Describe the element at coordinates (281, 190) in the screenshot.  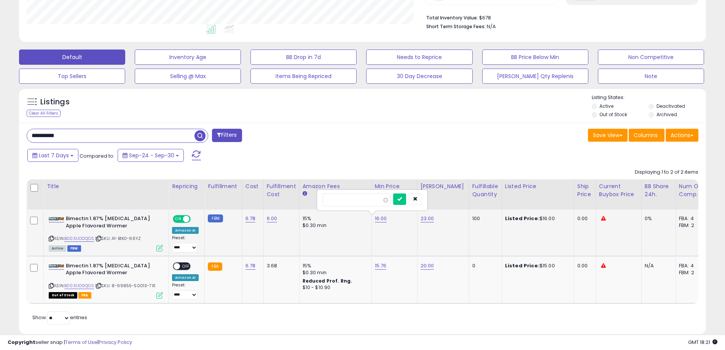
I see `div: Fulfillment Cost` at that location.